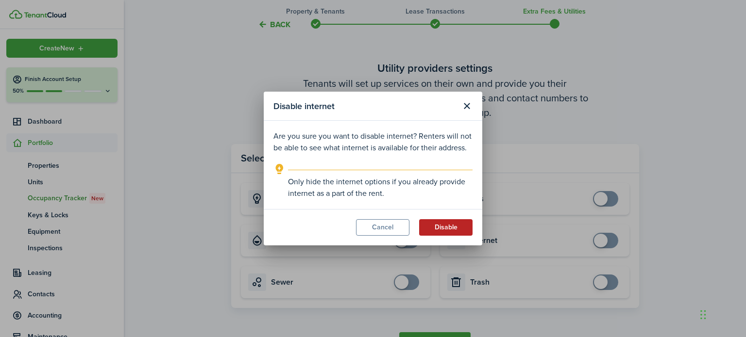  What do you see at coordinates (365, 106) in the screenshot?
I see `modal-title: Disable internet` at bounding box center [365, 106].